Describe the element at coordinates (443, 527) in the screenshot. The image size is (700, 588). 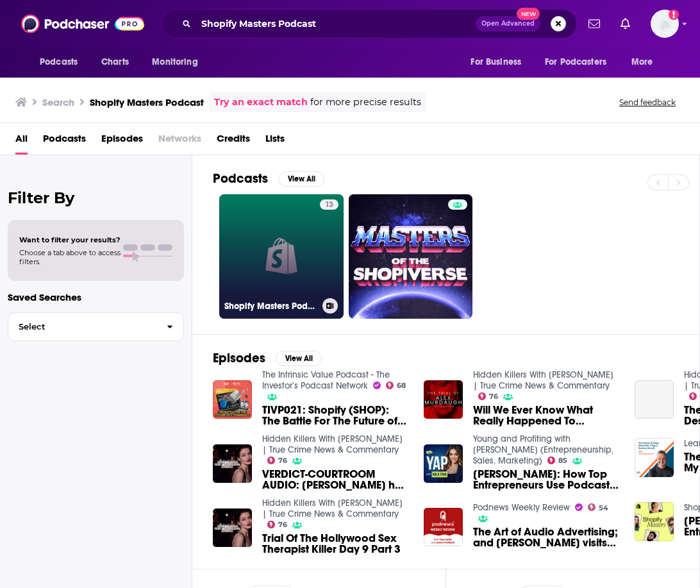
I see `img: The Art of Audio Advertising; and Sam visits Brisbane` at that location.